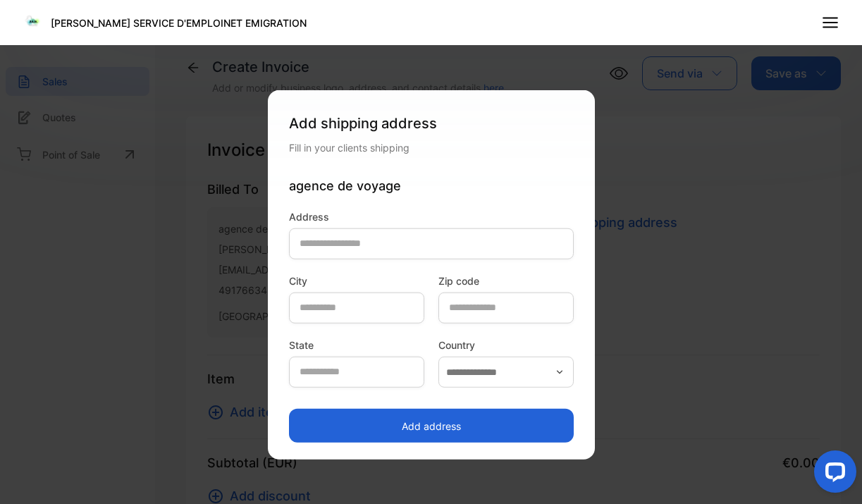  Describe the element at coordinates (33, 27) in the screenshot. I see `button: Open LiveChat chat widget` at that location.